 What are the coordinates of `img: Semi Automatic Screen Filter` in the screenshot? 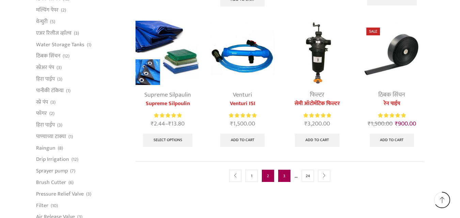 It's located at (317, 53).